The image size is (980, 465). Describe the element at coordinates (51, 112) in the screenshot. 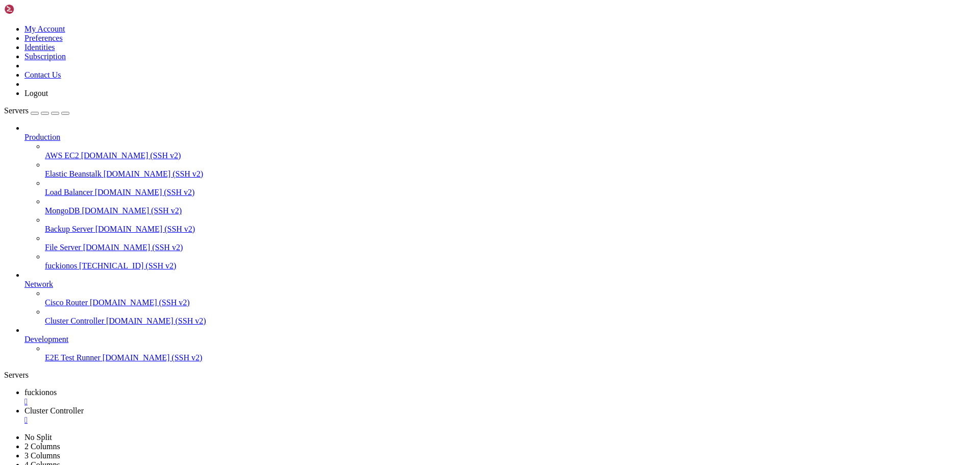

I see `span: Mobile Compatibility:` at that location.